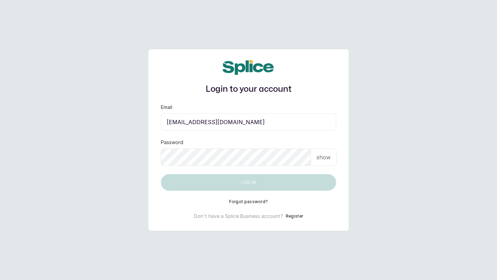  Describe the element at coordinates (248, 122) in the screenshot. I see `input: email@acme.com` at that location.